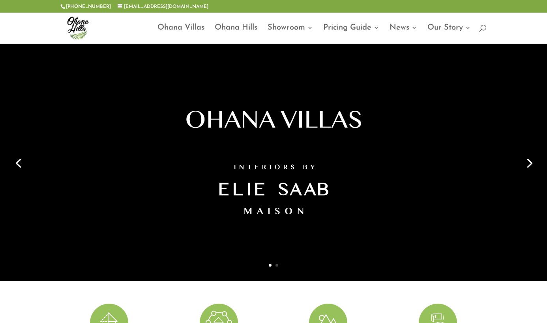  What do you see at coordinates (351, 34) in the screenshot?
I see `a: Pricing Guide` at bounding box center [351, 34].